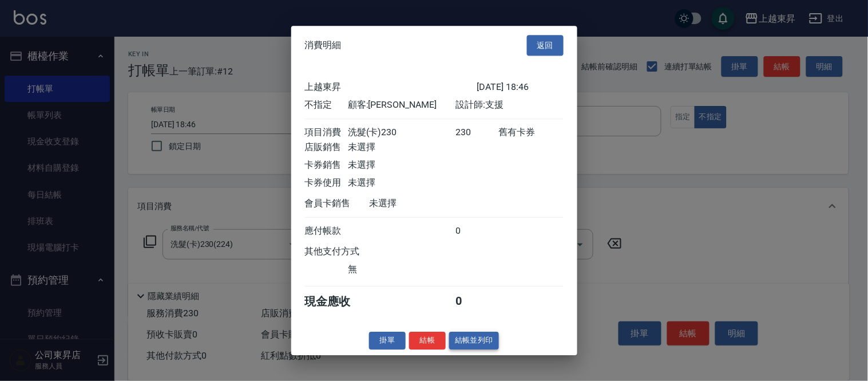 This screenshot has width=868, height=381. What do you see at coordinates (326, 165) in the screenshot?
I see `div: 卡券銷售` at bounding box center [326, 165].